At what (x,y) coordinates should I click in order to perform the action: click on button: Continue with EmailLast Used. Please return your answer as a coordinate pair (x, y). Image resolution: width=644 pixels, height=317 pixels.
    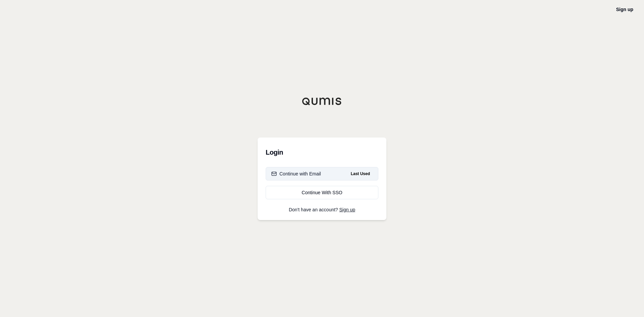
    Looking at the image, I should click on (322, 174).